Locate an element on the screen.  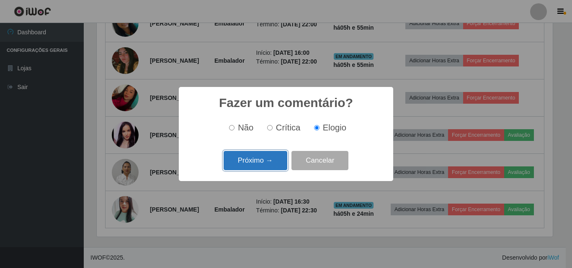
span: Crítica is located at coordinates (288, 128).